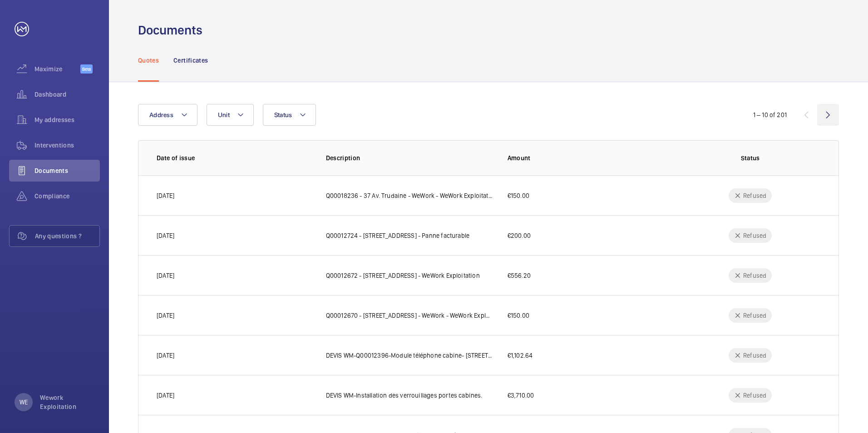 The width and height of the screenshot is (868, 433). What do you see at coordinates (404, 395) in the screenshot?
I see `p: DEVIS WM-Installation des verrouillages portes cabines.` at bounding box center [404, 395].